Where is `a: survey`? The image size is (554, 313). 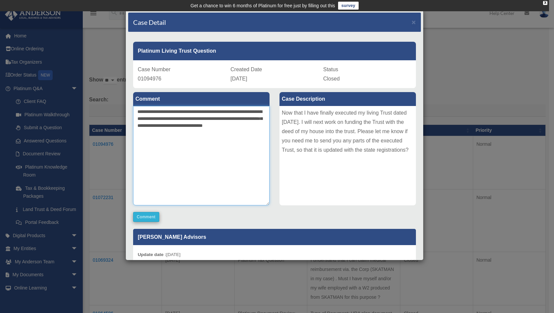
a: survey is located at coordinates (348, 6).